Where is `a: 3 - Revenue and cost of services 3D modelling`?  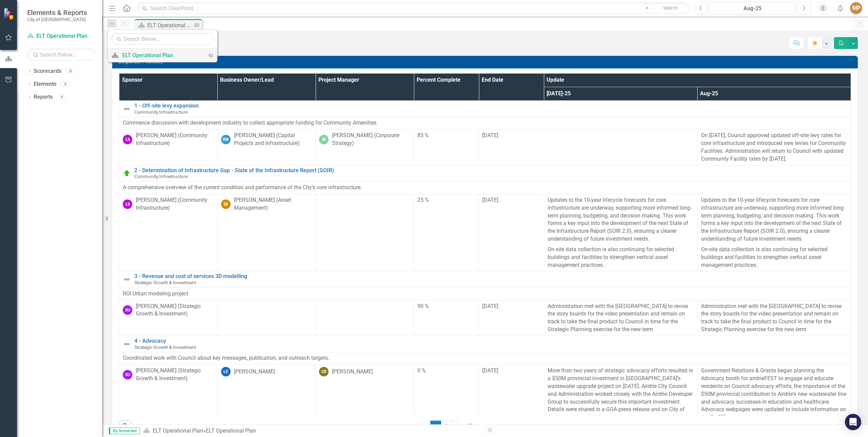 a: 3 - Revenue and cost of services 3D modelling is located at coordinates (491, 276).